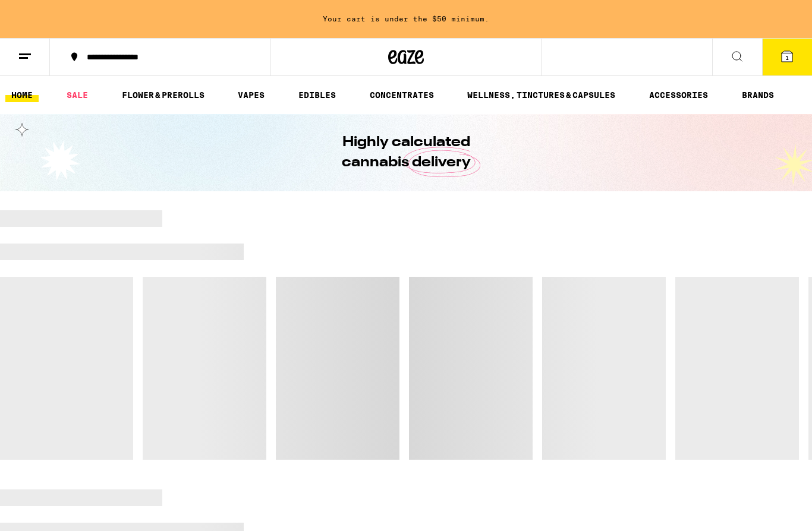 This screenshot has width=812, height=531. I want to click on a: EDIBLES, so click(317, 95).